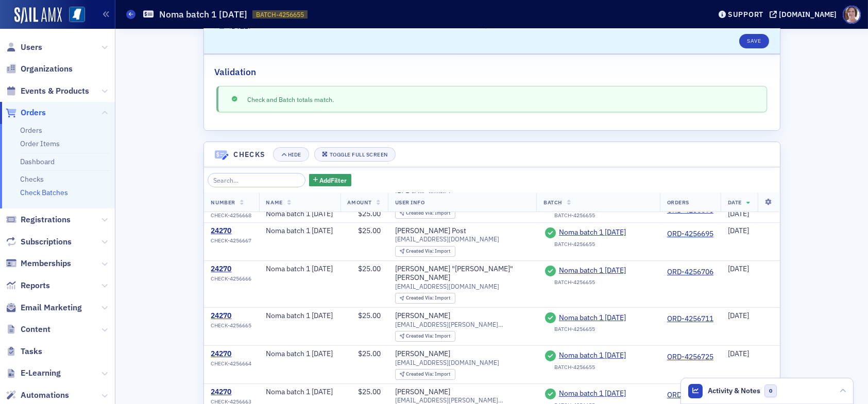 Image resolution: width=868 pixels, height=404 pixels. What do you see at coordinates (38, 220) in the screenshot?
I see `a: Registrations` at bounding box center [38, 220].